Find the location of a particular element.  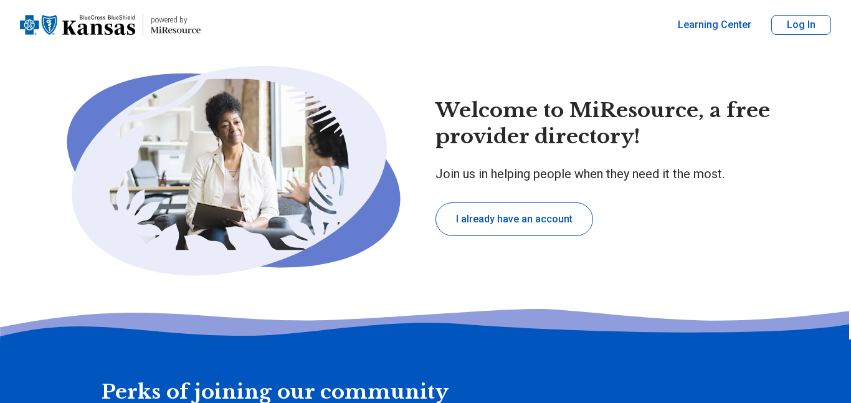

a: Home page is located at coordinates (110, 25).